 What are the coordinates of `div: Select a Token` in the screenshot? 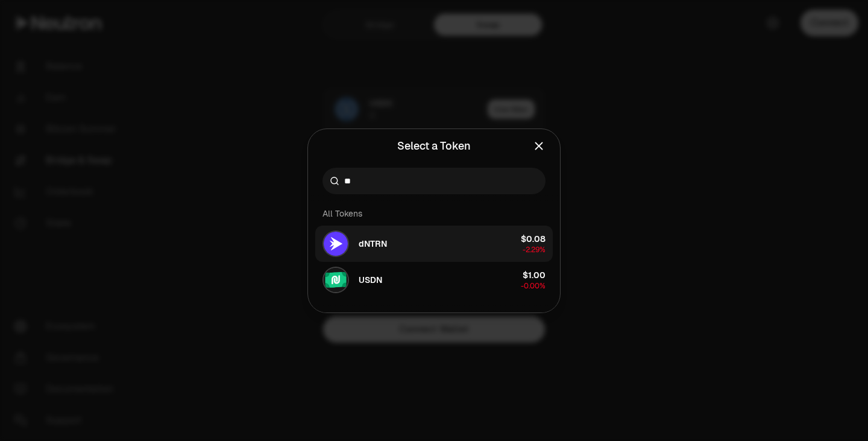 It's located at (434, 146).